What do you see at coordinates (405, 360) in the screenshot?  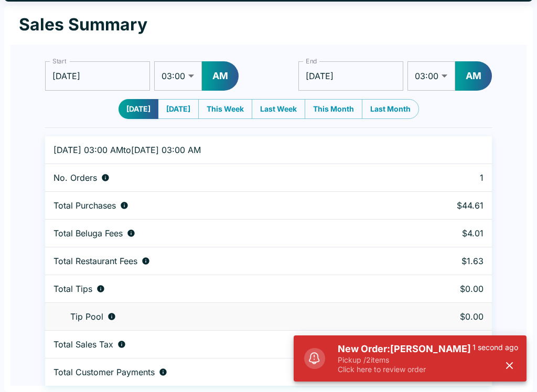 I see `p: Pickup / 2 items` at bounding box center [405, 360].